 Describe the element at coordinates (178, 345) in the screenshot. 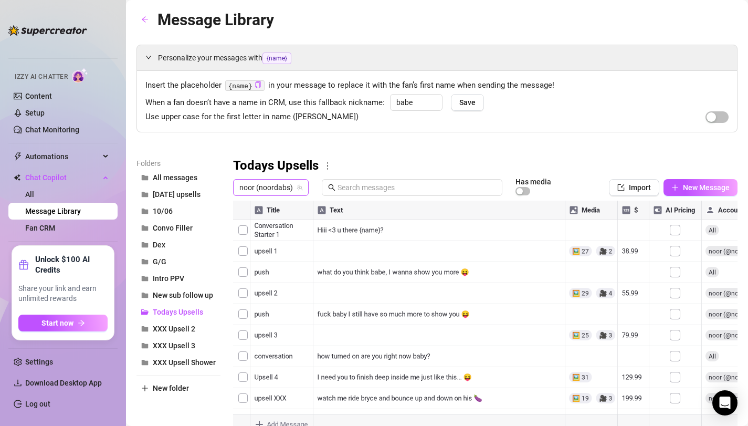

I see `button: XXX Upsell 3` at that location.